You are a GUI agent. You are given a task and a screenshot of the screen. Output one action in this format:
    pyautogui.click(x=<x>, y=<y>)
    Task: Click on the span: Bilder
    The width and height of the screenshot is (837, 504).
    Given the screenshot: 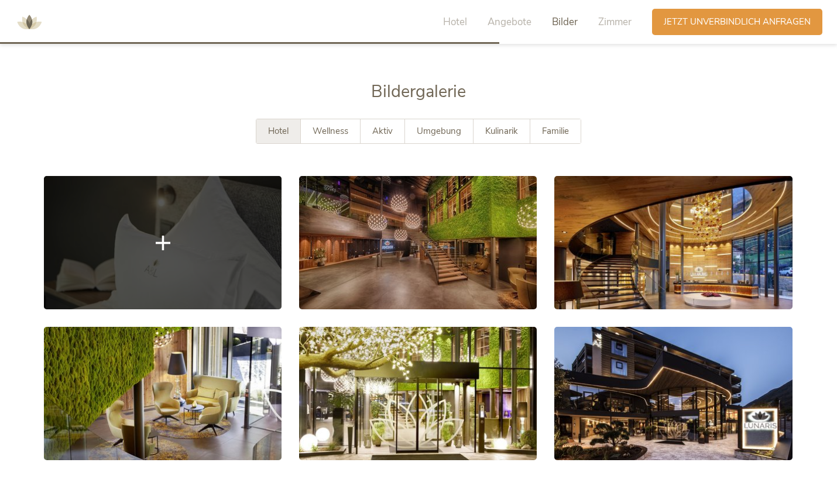 What is the action you would take?
    pyautogui.click(x=565, y=21)
    